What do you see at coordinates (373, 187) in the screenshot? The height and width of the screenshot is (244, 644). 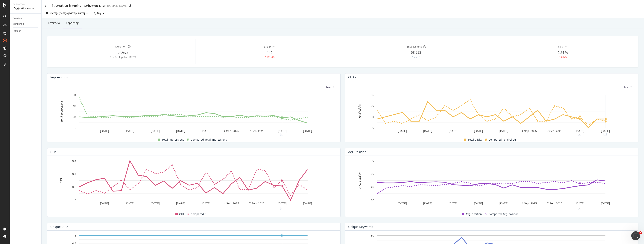 I see `text: 40` at bounding box center [373, 187].